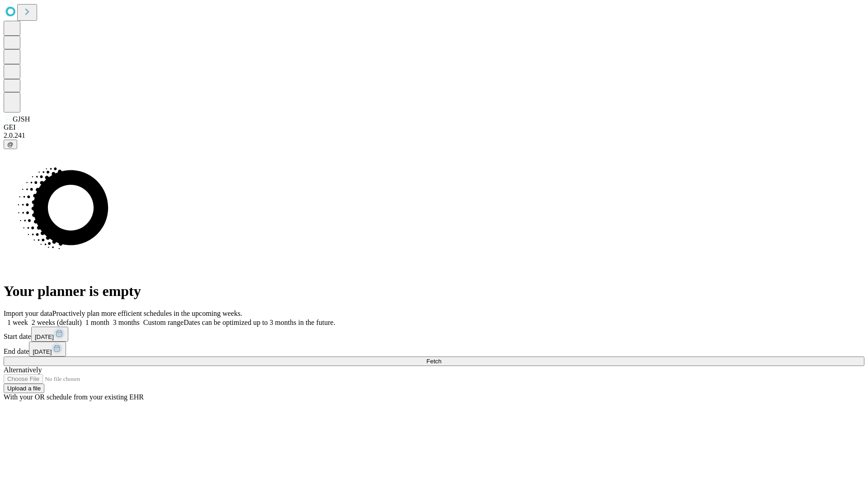 The image size is (868, 488). What do you see at coordinates (23, 370) in the screenshot?
I see `span: Alternatively` at bounding box center [23, 370].